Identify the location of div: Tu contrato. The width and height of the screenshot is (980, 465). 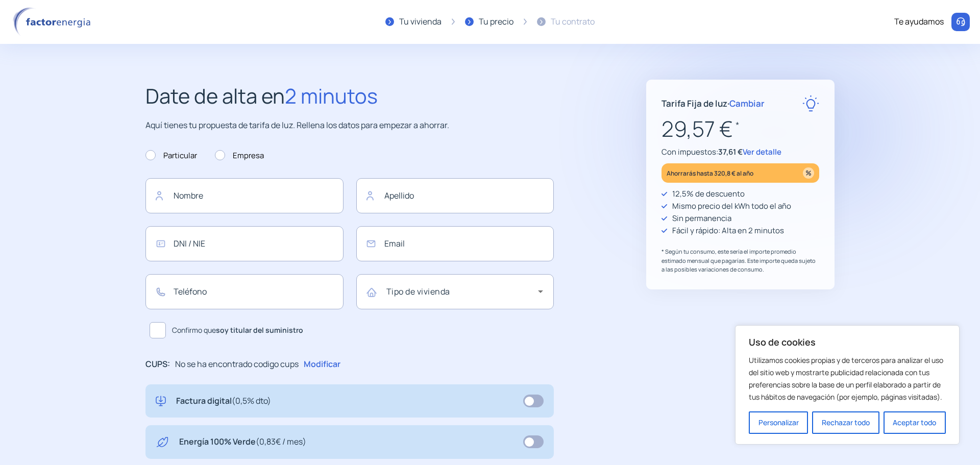
(573, 22).